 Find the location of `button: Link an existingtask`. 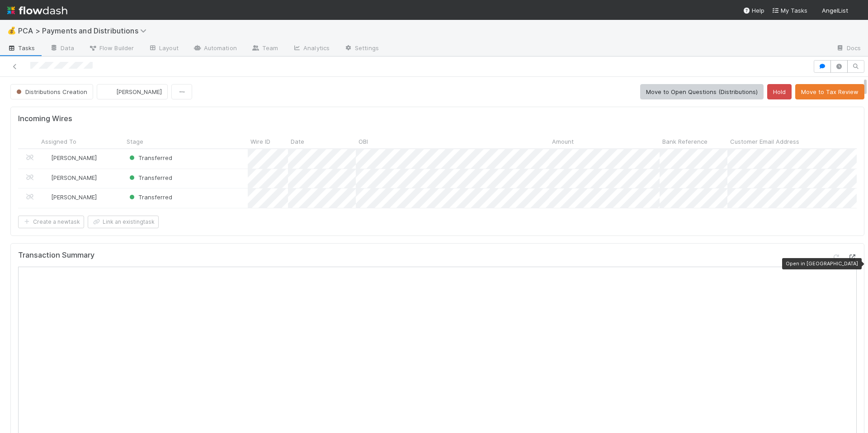

button: Link an existingtask is located at coordinates (123, 222).